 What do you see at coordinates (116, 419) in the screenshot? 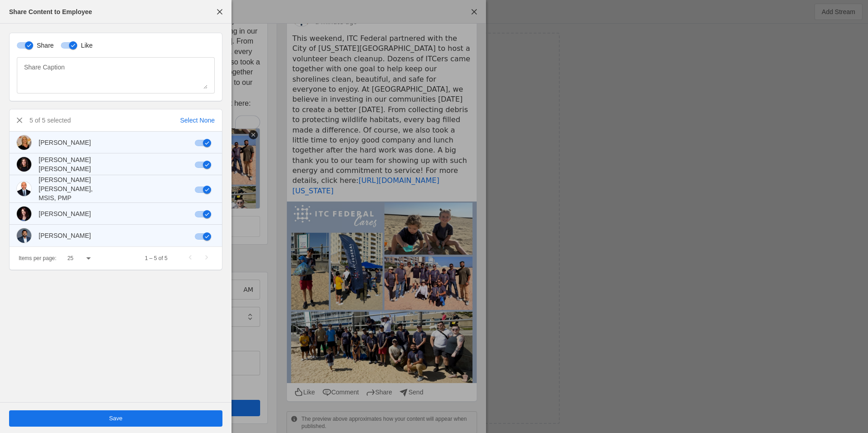
I see `button: Save` at bounding box center [116, 419].